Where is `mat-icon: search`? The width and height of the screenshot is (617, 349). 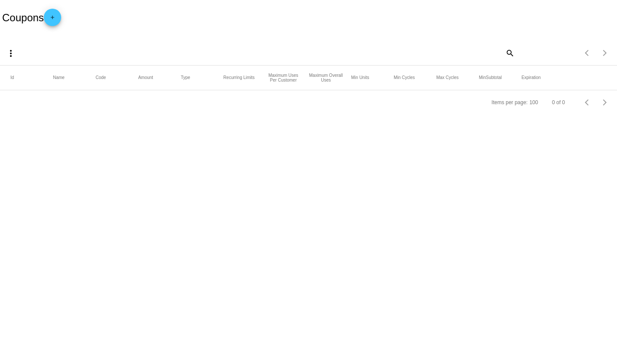 mat-icon: search is located at coordinates (510, 52).